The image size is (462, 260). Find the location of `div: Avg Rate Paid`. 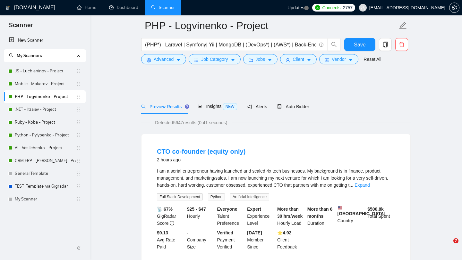

div: Avg Rate Paid is located at coordinates (171, 240).